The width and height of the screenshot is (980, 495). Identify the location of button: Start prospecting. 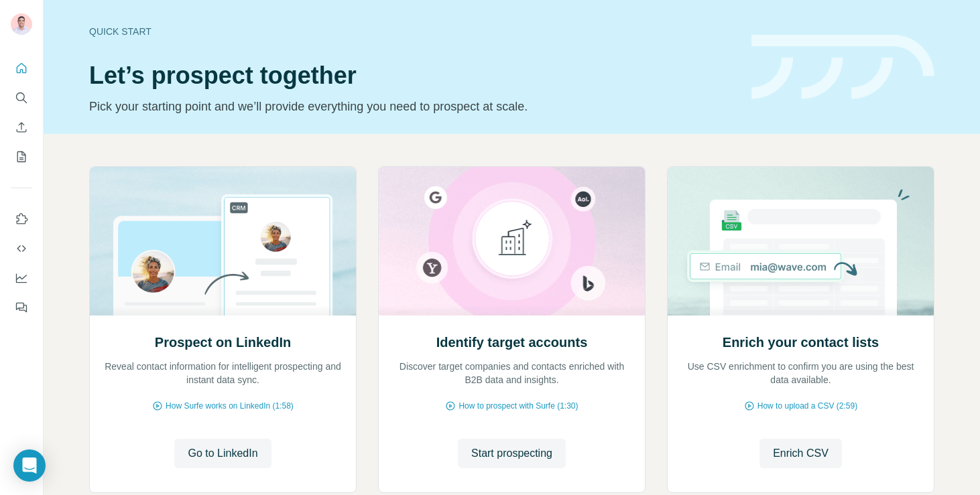
(511, 453).